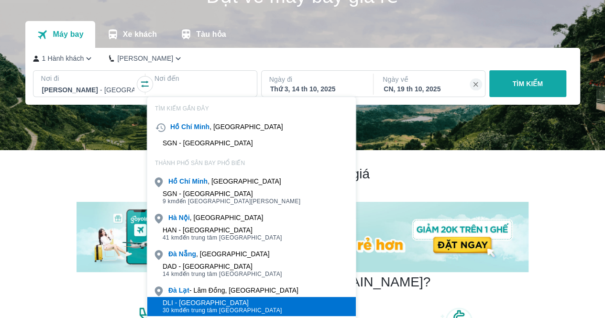  Describe the element at coordinates (184, 218) in the screenshot. I see `b: Nội` at that location.